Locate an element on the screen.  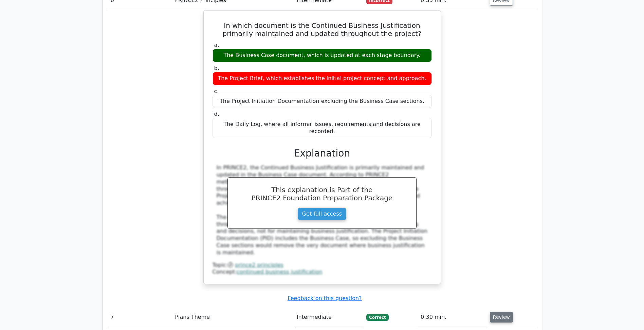
div: The Project Brief, which establishes the initial project concept and approach. is located at coordinates (322, 78).